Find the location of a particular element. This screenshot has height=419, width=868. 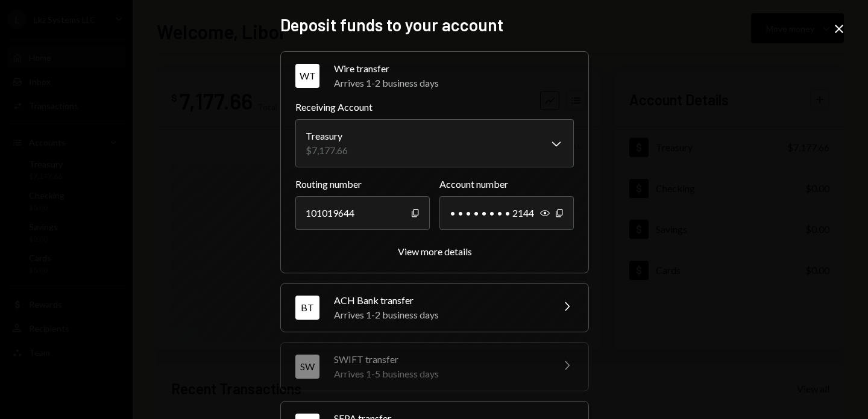

button: SWSWIFT transferArrives 1-5 business days is located at coordinates (435, 367).